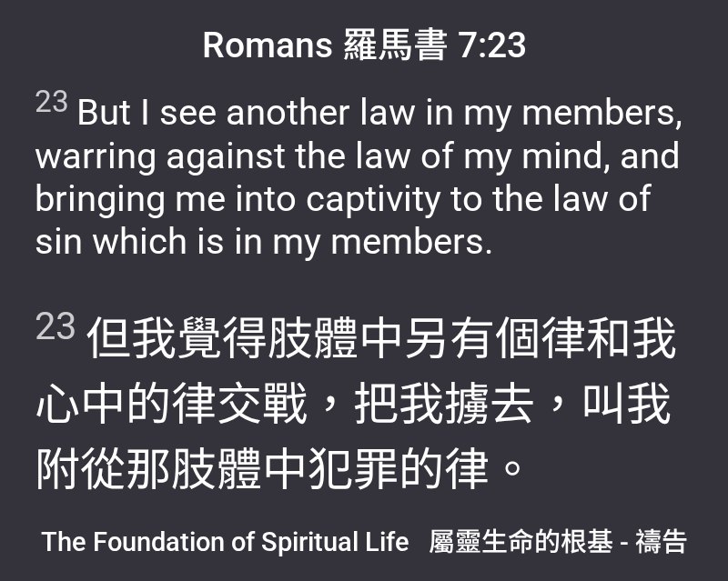 The width and height of the screenshot is (728, 581). I want to click on wg1161: 我覺得, so click(356, 405).